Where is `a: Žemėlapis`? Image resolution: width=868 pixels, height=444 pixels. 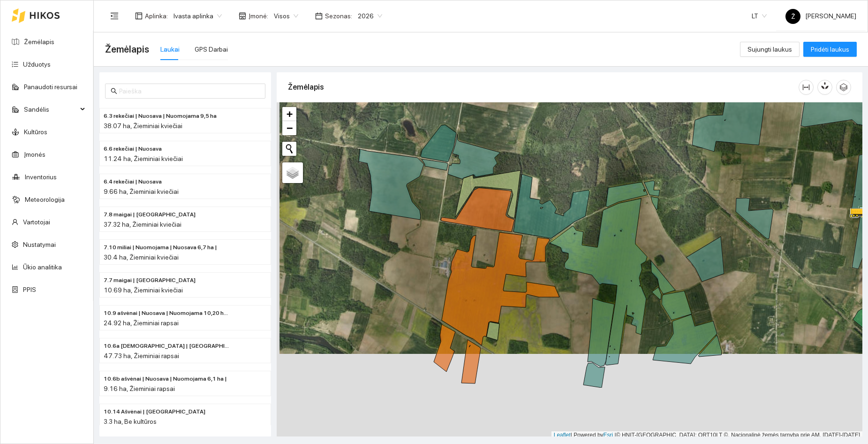
a: Žemėlapis is located at coordinates (39, 42).